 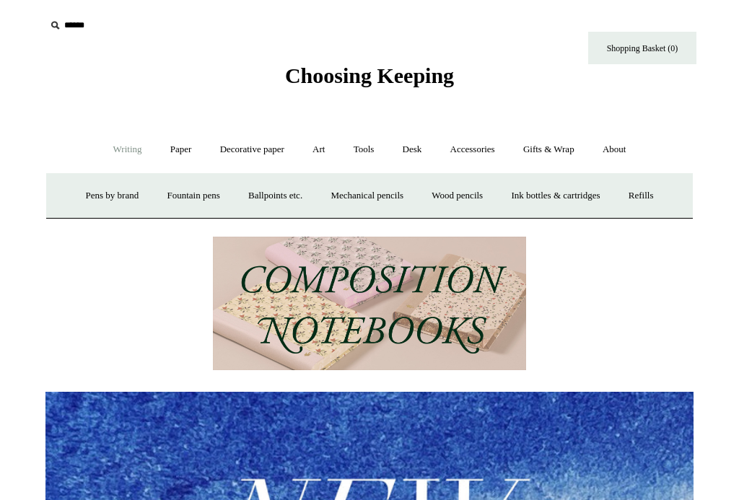 I want to click on a: Fountain pens, so click(x=193, y=196).